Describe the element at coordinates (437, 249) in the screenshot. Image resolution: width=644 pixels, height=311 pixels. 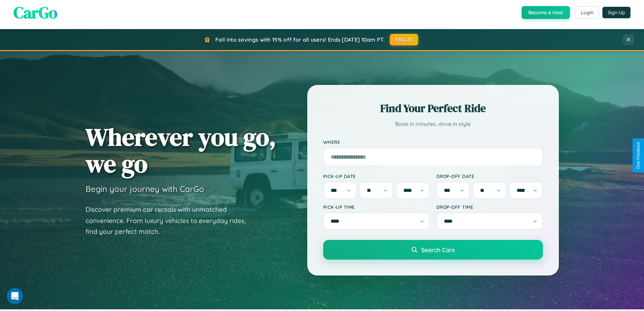
I see `span: Search Cars` at that location.